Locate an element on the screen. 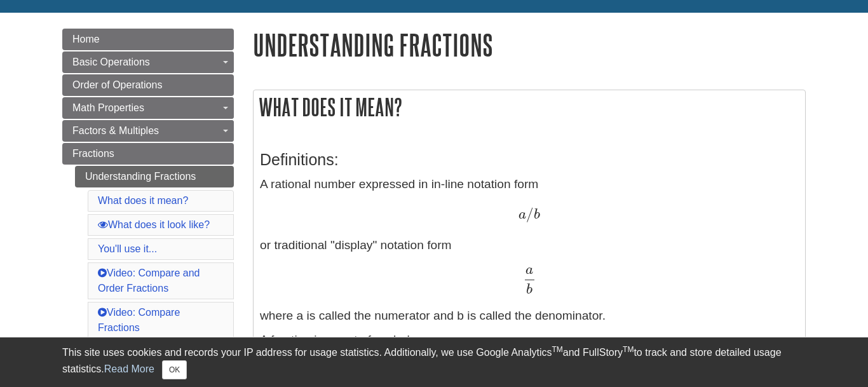 The width and height of the screenshot is (868, 387). a: Read More is located at coordinates (129, 369).